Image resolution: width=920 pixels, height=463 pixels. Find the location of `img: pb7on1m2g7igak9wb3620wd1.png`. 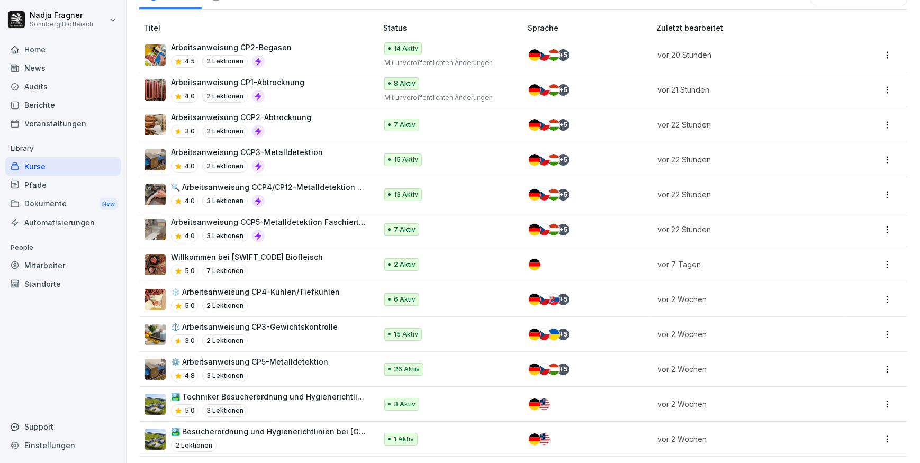

img: pb7on1m2g7igak9wb3620wd1.png is located at coordinates (155, 160).